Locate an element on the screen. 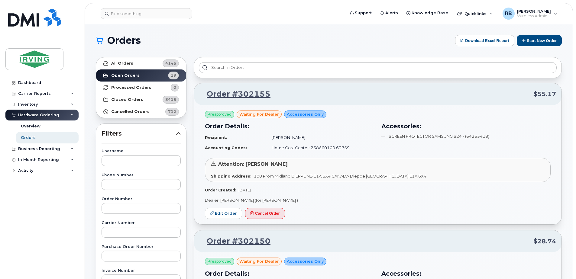  strong: Open Orders is located at coordinates (125, 76).